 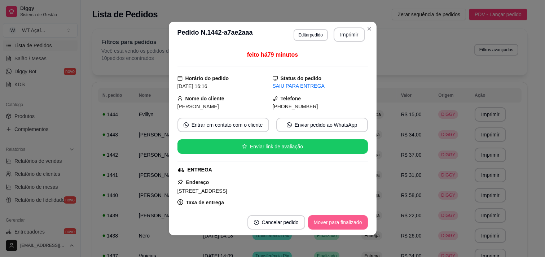 What do you see at coordinates (272, 54) in the screenshot?
I see `span: feito há 79 minutos` at bounding box center [272, 54].